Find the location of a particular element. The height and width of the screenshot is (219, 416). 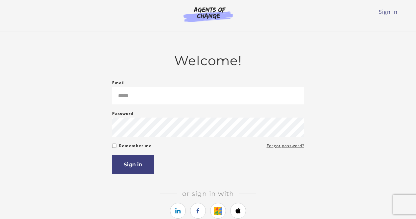

label: Remember me is located at coordinates (135, 146).